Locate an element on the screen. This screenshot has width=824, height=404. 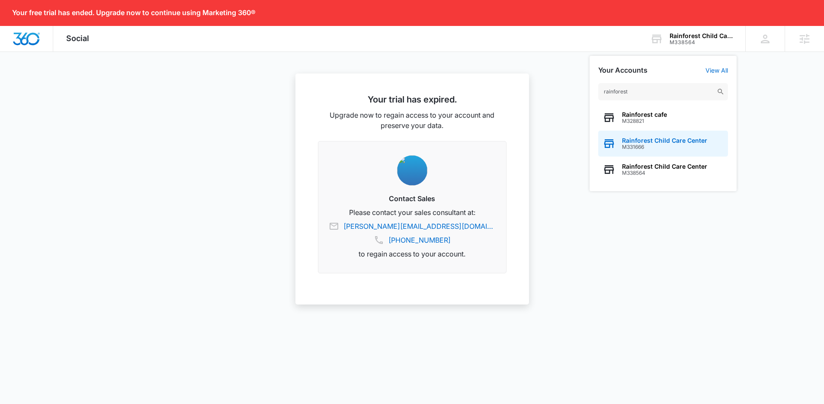
div: account name is located at coordinates (701, 36).